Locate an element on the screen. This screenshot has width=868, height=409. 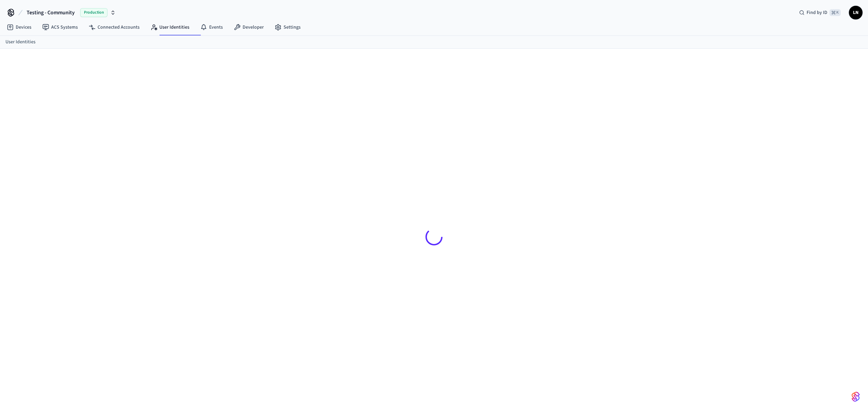
button: LN is located at coordinates (856, 13).